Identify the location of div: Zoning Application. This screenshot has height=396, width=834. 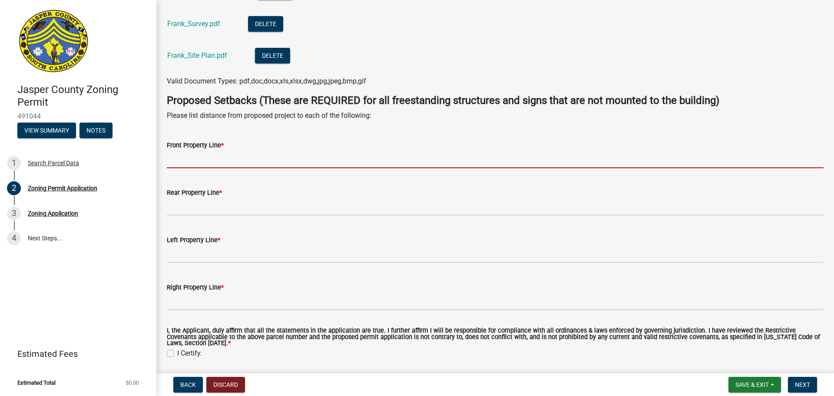
(53, 213).